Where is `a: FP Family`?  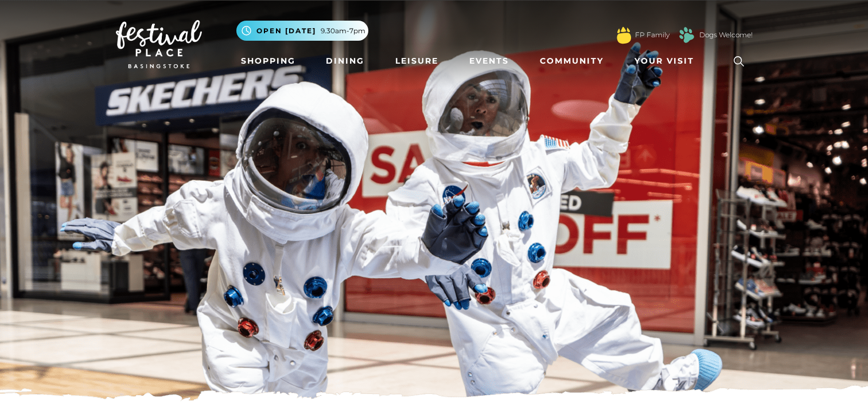 a: FP Family is located at coordinates (652, 35).